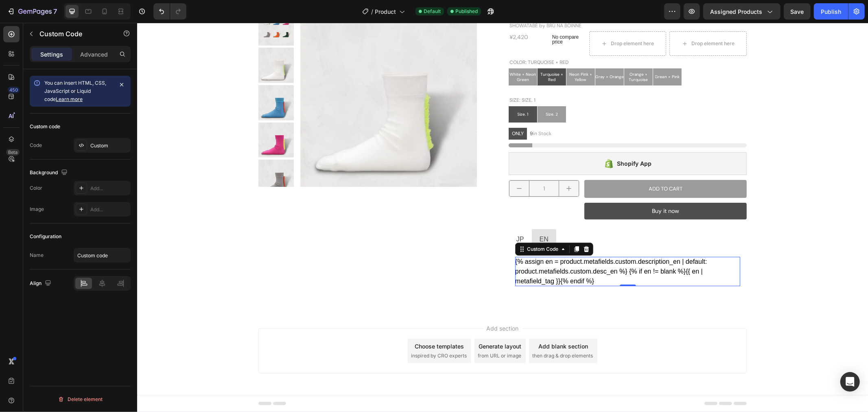 This screenshot has height=412, width=868. What do you see at coordinates (381, 111) in the screenshot?
I see `mark: ONLY` at bounding box center [381, 111].